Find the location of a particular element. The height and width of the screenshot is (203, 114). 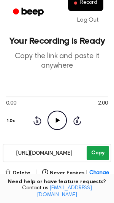

span: 2:00 is located at coordinates (103, 103).